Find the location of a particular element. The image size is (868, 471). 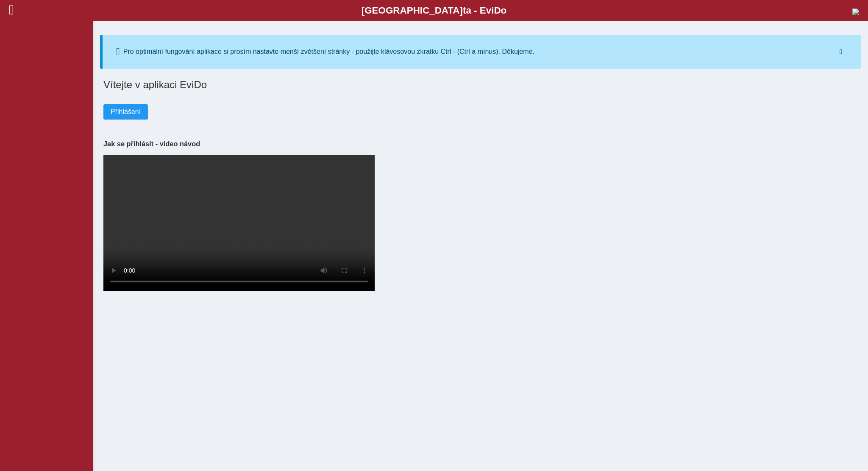

img: logo_web_su.png is located at coordinates (855, 12).